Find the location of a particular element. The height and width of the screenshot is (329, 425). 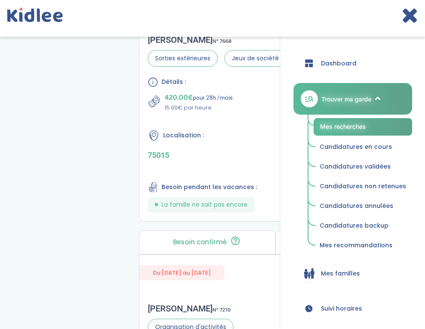

a: Trouver ma garde is located at coordinates (352, 99).